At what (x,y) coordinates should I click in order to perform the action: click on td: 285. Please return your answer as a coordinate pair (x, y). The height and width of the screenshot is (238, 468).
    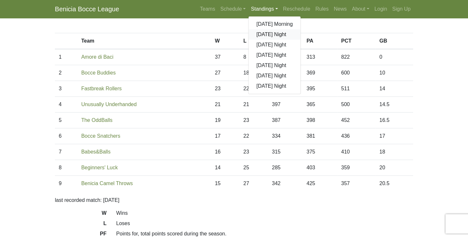
    Looking at the image, I should click on (285, 168).